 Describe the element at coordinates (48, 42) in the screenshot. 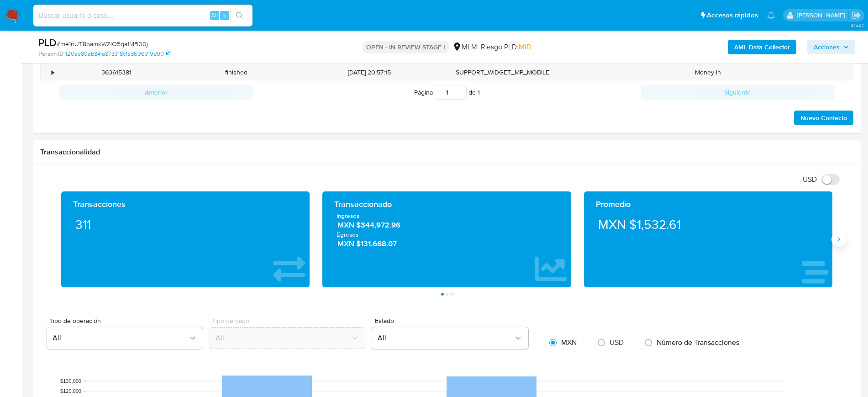

I see `b: PLD` at that location.